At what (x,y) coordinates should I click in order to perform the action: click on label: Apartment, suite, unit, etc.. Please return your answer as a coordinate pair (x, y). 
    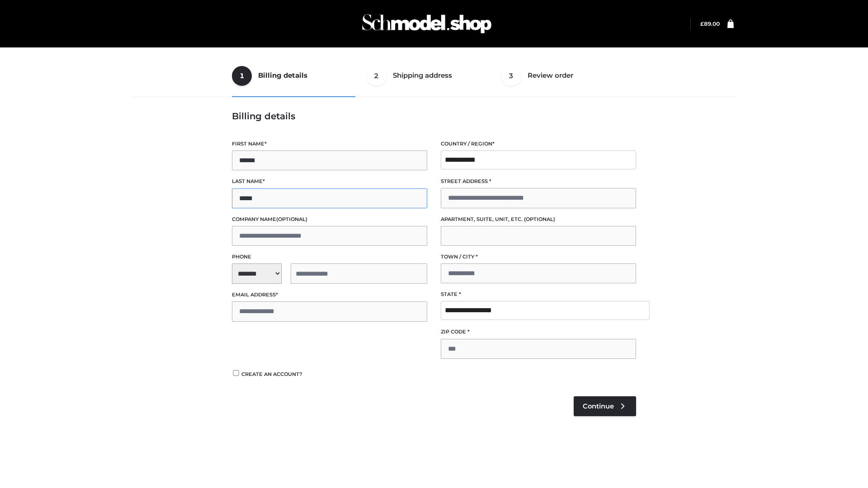
    Looking at the image, I should click on (539, 219).